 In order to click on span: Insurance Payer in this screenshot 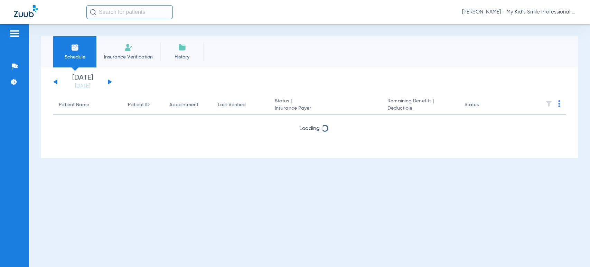, I will do `click(325, 108)`.